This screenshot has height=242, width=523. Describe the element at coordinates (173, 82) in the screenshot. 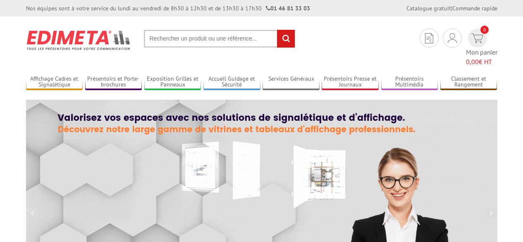

I see `a: Exposition Grilles et Panneaux` at that location.